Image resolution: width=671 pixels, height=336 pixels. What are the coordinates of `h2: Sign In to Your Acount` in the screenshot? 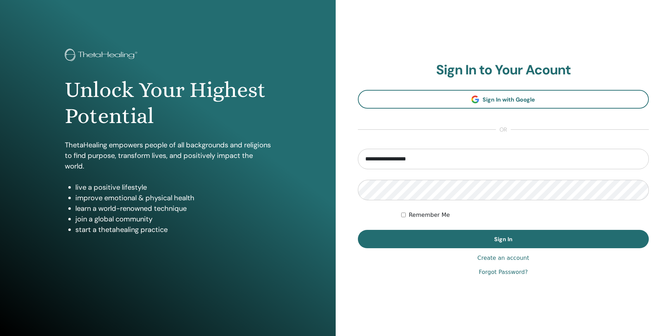 It's located at (503, 70).